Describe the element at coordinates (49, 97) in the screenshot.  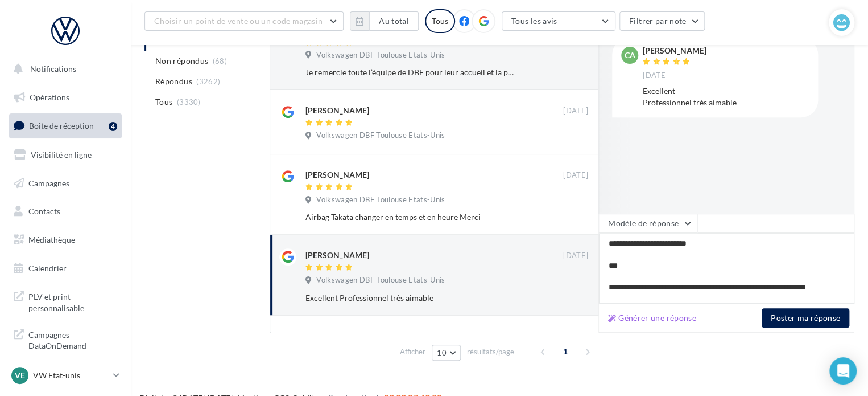
I see `span: Opérations` at that location.